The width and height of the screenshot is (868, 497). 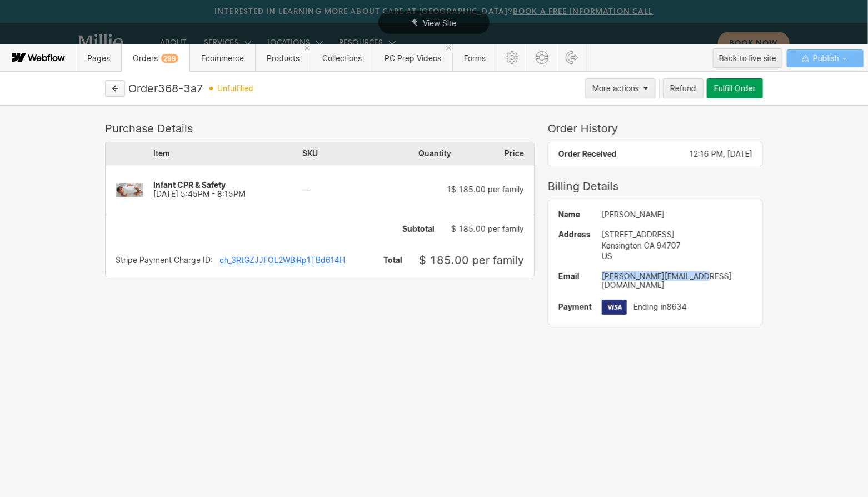 I want to click on span: Ecommerce, so click(x=222, y=57).